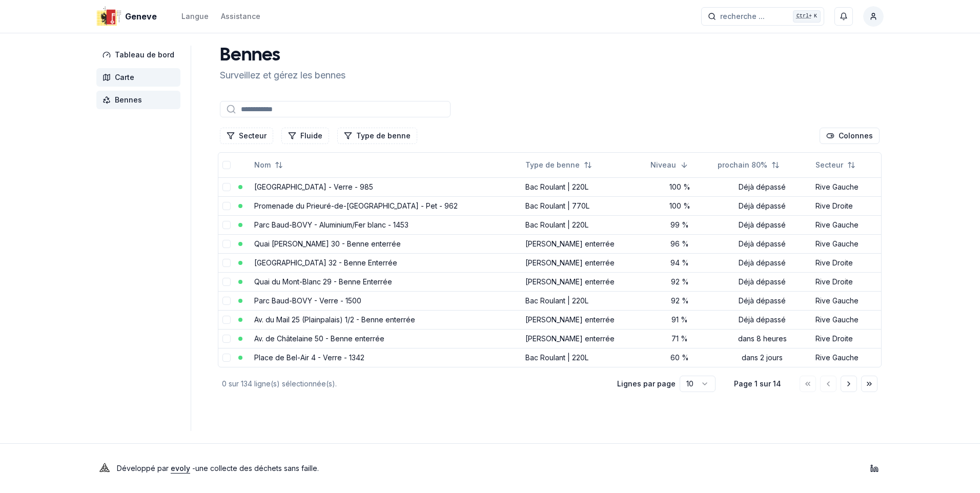 The width and height of the screenshot is (980, 493). Describe the element at coordinates (742, 16) in the screenshot. I see `span: recherche ...` at that location.